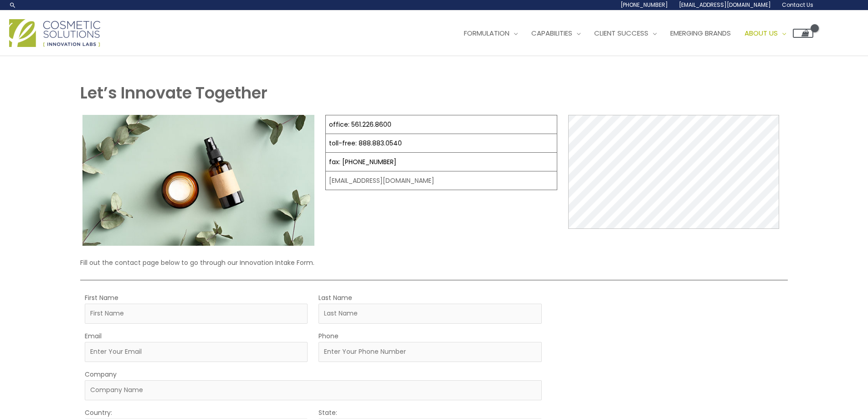 This screenshot has height=419, width=868. Describe the element at coordinates (797, 5) in the screenshot. I see `span: Contact Us` at that location.